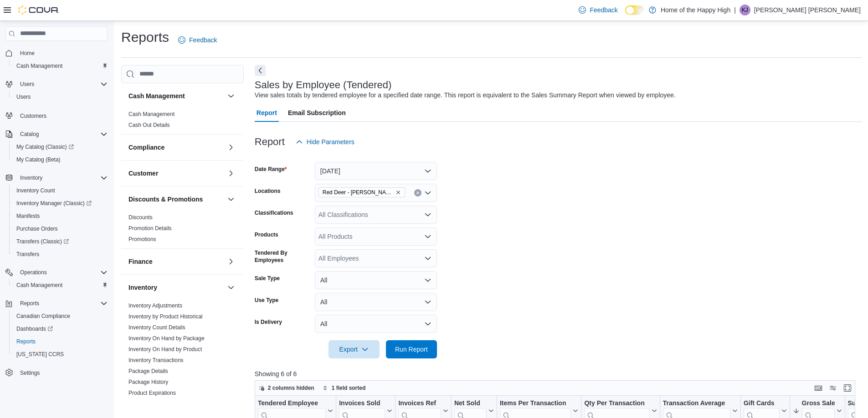 The width and height of the screenshot is (868, 418). Describe the element at coordinates (56, 373) in the screenshot. I see `button: Settings` at that location.